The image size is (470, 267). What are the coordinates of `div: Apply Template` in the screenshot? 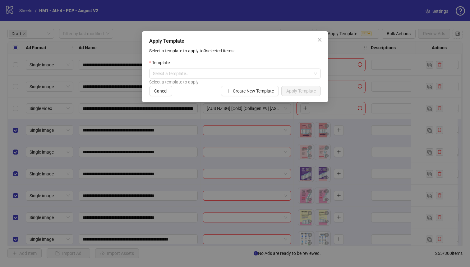 It's located at (235, 41).